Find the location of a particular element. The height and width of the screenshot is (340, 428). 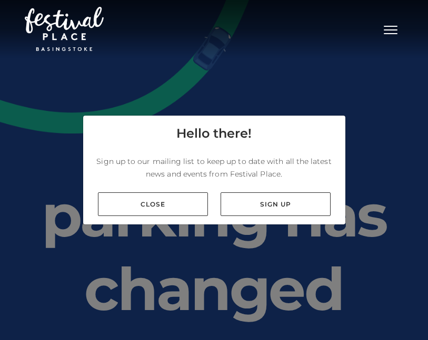

a: Sign up is located at coordinates (275, 204).